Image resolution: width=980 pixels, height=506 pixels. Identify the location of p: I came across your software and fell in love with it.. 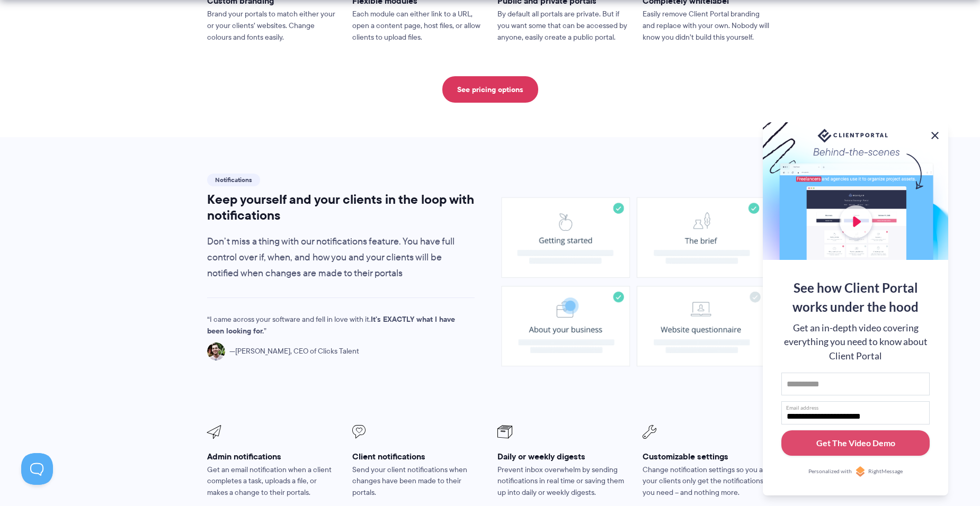
(332, 326).